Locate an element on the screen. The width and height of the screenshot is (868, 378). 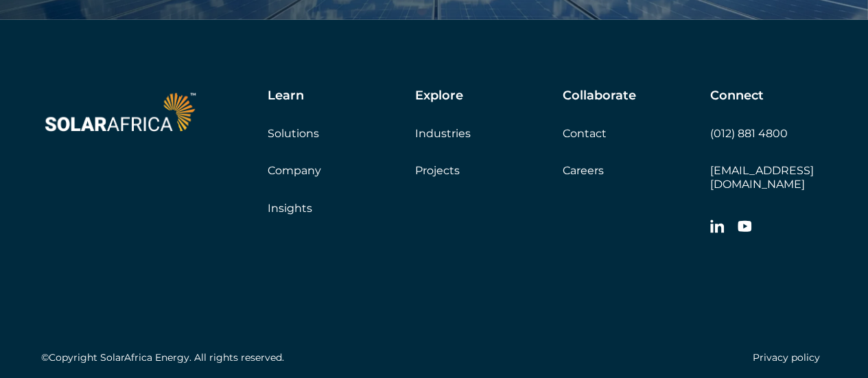
a: (012) 881 4800 is located at coordinates (749, 133).